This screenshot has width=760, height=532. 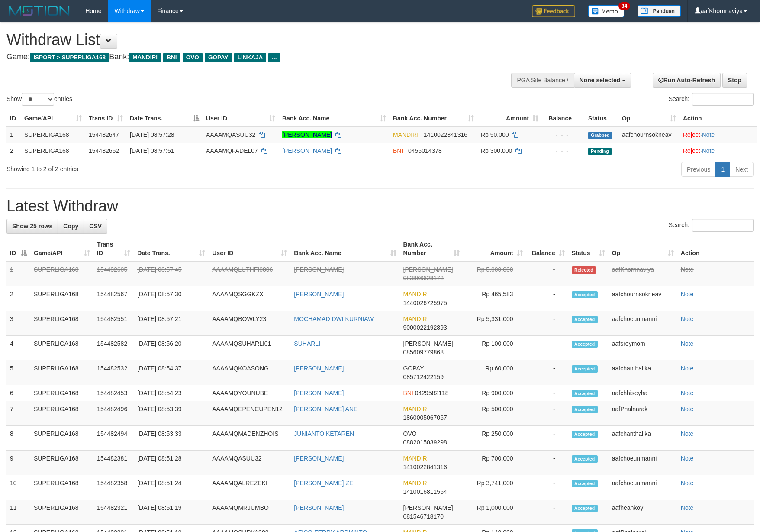 What do you see at coordinates (497, 151) in the screenshot?
I see `span: Rp 300.000` at bounding box center [497, 151].